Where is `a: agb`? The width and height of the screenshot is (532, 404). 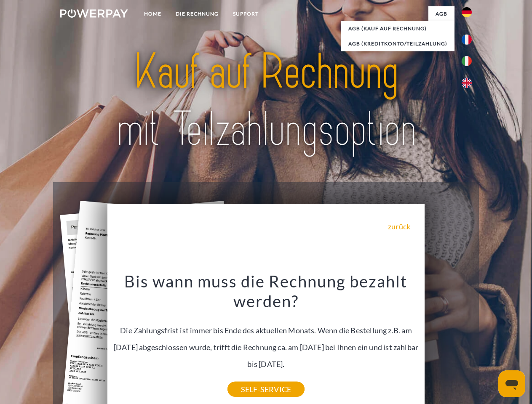
a: agb is located at coordinates (441, 14).